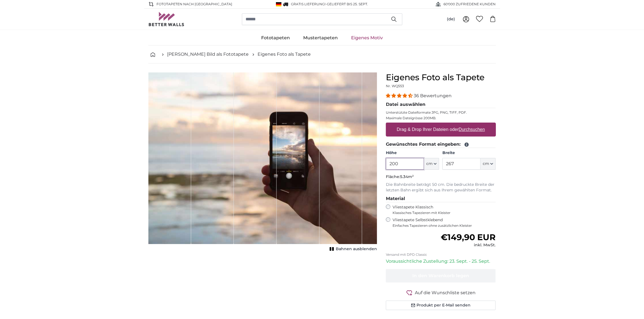 The image size is (644, 319). Describe the element at coordinates (441, 276) in the screenshot. I see `span: In den Warenkorb legen` at that location.